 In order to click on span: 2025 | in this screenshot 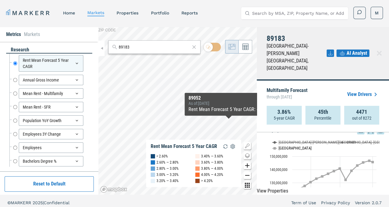, I will do `click(38, 203)`.